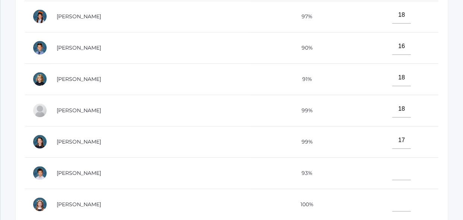 This screenshot has width=463, height=220. I want to click on div: Alexandra Benson, so click(40, 16).